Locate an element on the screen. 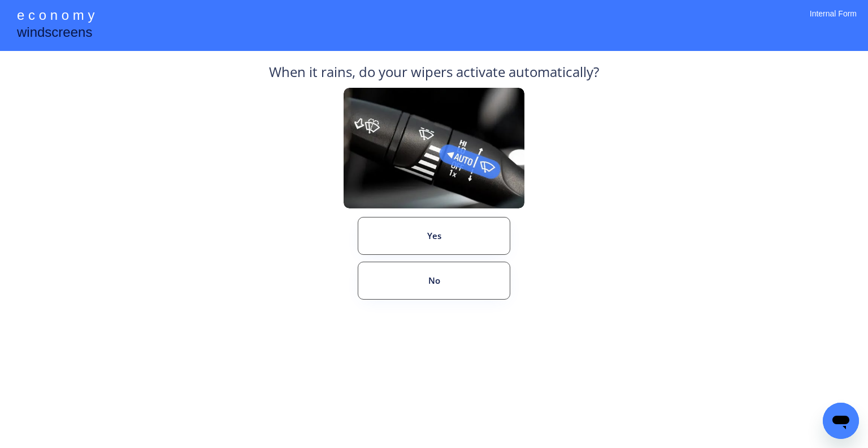  button: No is located at coordinates (434, 280).